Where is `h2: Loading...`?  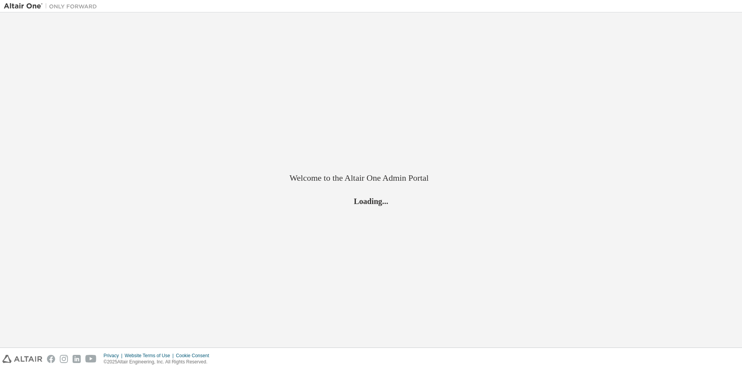 h2: Loading... is located at coordinates (371, 202).